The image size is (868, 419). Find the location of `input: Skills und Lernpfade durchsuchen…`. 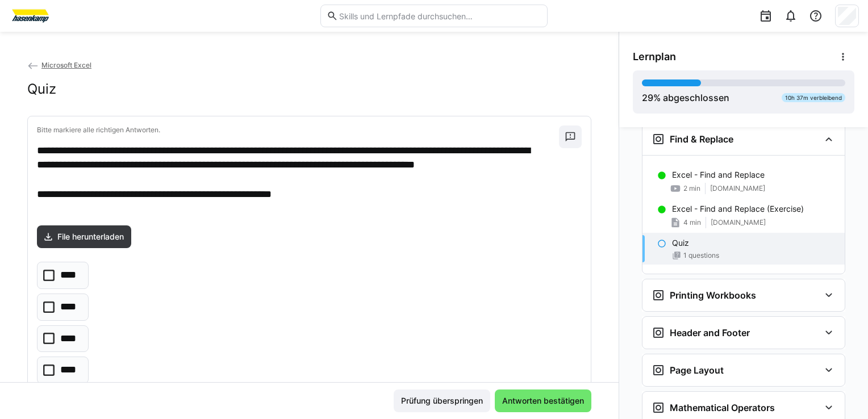

input: Skills und Lernpfade durchsuchen… is located at coordinates (440, 16).